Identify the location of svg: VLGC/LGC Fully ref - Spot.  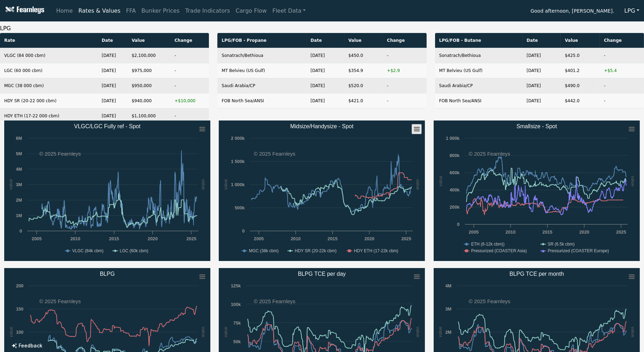
(107, 191).